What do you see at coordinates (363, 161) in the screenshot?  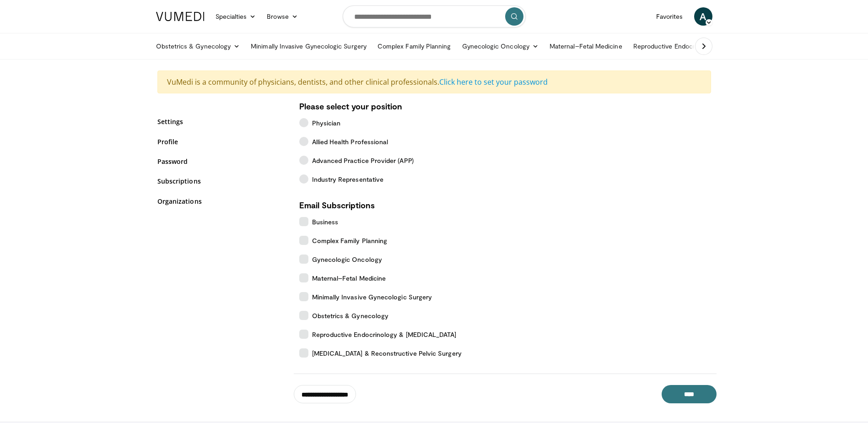 I see `span: Advanced Practice Provider (APP)` at bounding box center [363, 161].